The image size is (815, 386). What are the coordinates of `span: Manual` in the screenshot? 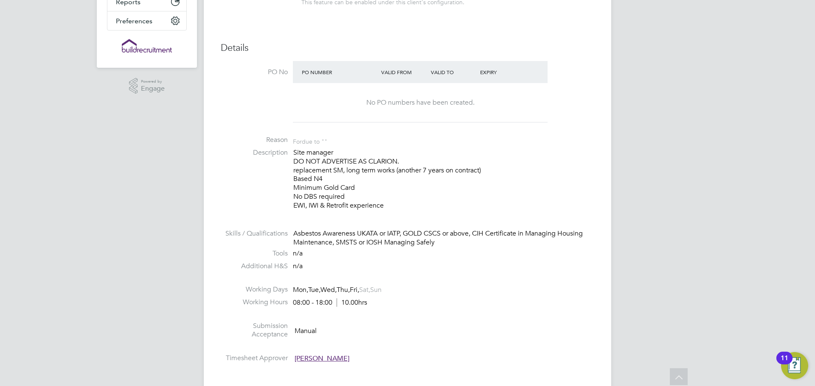 It's located at (305, 331).